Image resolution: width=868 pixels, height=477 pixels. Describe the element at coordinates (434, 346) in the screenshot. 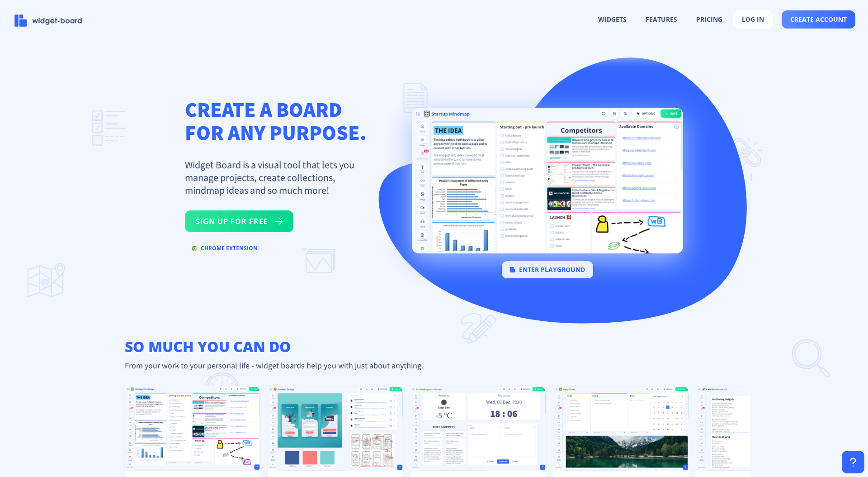

I see `h2: so much you can do` at that location.